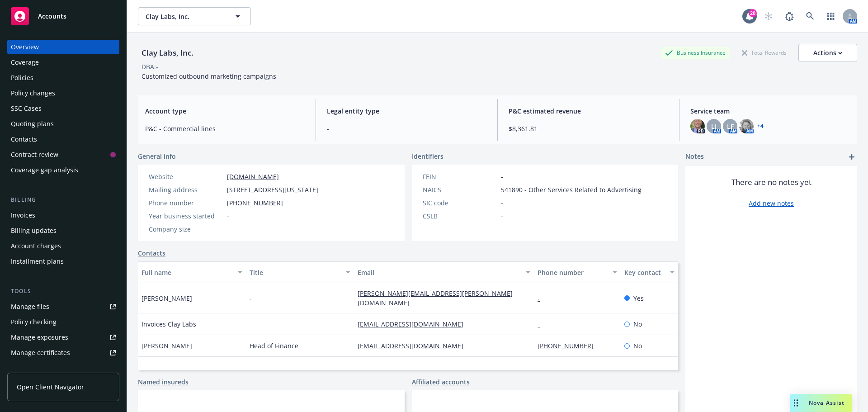 The image size is (868, 412). Describe the element at coordinates (187, 272) in the screenshot. I see `div: Full name` at that location.